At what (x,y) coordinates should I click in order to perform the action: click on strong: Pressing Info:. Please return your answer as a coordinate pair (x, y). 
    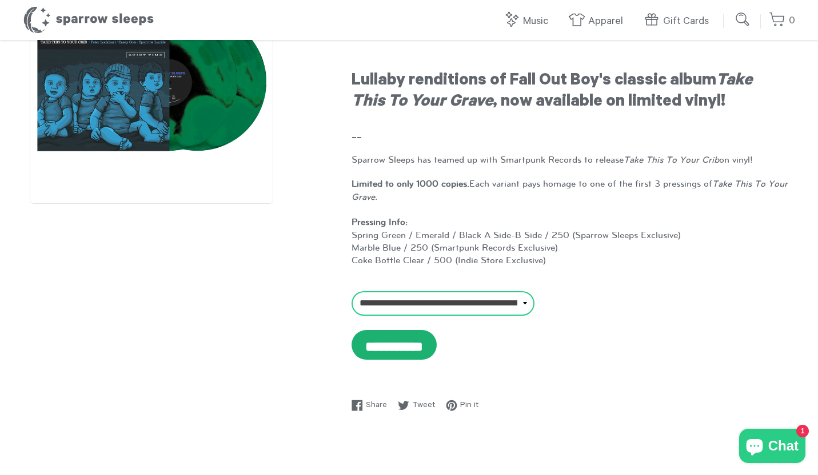
    Looking at the image, I should click on (379, 222).